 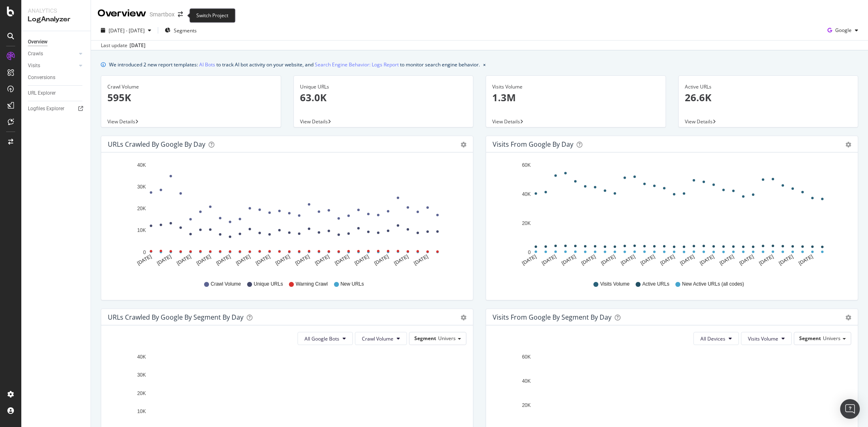 I want to click on p: 1.3M, so click(x=576, y=97).